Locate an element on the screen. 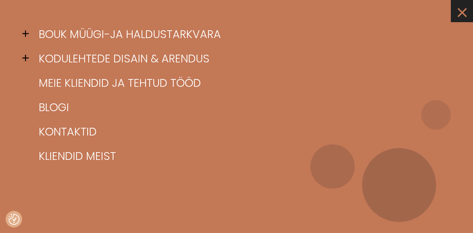 The width and height of the screenshot is (473, 233). a: Kliendid meist is located at coordinates (242, 156).